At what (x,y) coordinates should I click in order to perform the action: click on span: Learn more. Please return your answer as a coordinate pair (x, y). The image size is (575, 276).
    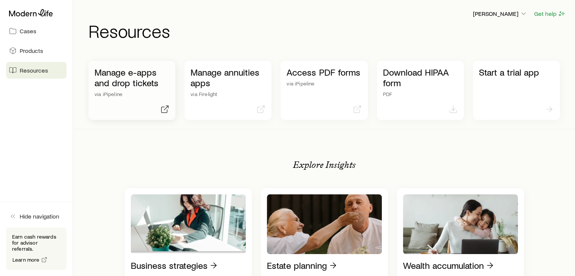
    Looking at the image, I should click on (26, 260).